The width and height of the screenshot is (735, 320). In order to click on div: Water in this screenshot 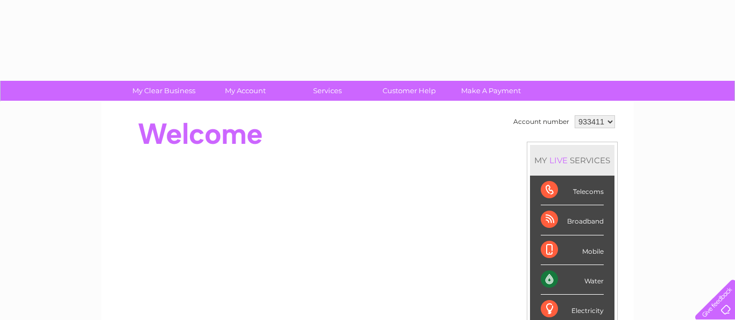, I will do `click(572, 279)`.